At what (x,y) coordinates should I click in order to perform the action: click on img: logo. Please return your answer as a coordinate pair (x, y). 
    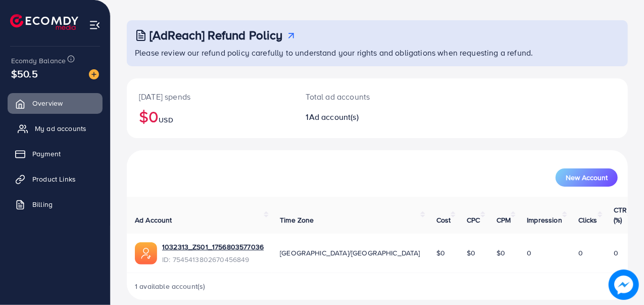
    Looking at the image, I should click on (44, 21).